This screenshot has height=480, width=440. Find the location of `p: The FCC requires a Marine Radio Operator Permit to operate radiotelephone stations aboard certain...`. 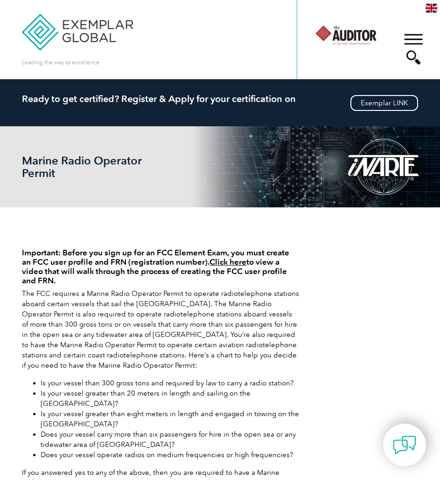

p: The FCC requires a Marine Radio Operator Permit to operate radiotelephone stations aboard certain... is located at coordinates (160, 330).